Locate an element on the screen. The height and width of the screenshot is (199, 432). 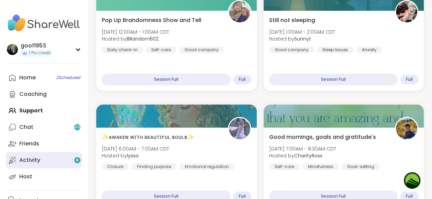
div: Friends is located at coordinates (29, 144).